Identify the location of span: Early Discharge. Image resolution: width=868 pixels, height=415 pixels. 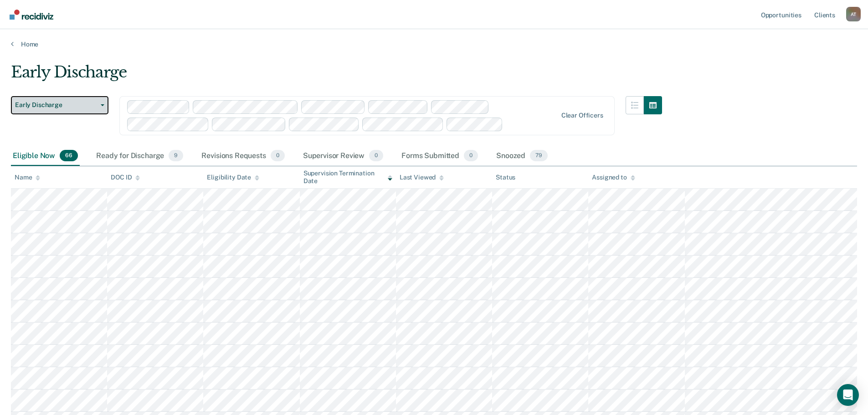
(56, 105).